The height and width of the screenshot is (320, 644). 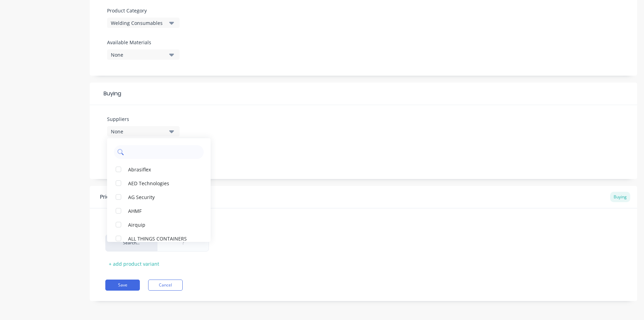 I want to click on div: Welding Consumables, so click(x=138, y=23).